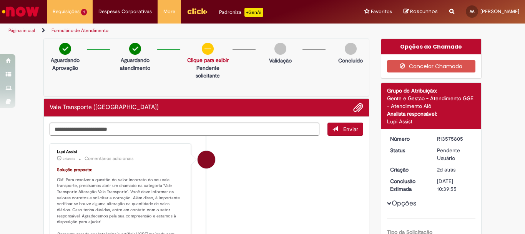  I want to click on p: Aguardando Aprovação, so click(65, 64).